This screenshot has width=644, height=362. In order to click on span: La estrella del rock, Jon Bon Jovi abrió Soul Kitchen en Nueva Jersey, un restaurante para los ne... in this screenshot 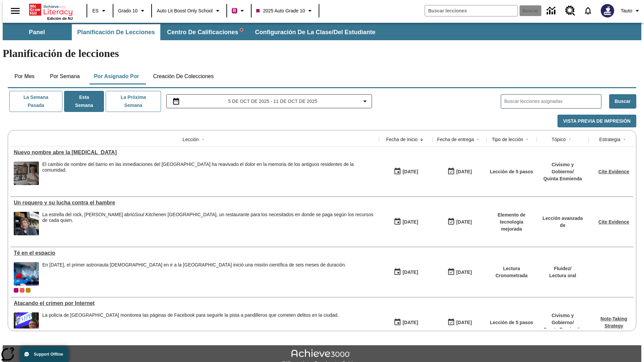, I will do `click(209, 224)`.